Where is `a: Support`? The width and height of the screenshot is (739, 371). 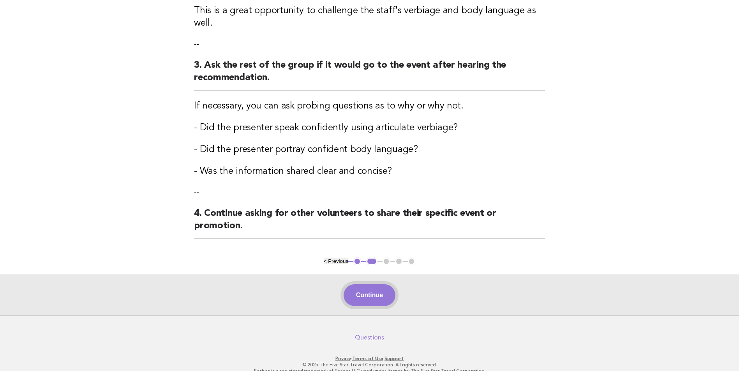
a: Support is located at coordinates (394, 359).